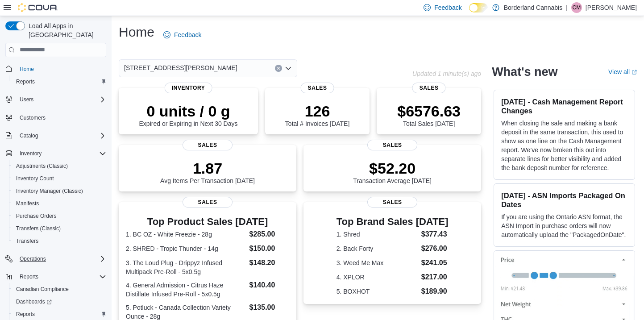  I want to click on span: CM, so click(577, 7).